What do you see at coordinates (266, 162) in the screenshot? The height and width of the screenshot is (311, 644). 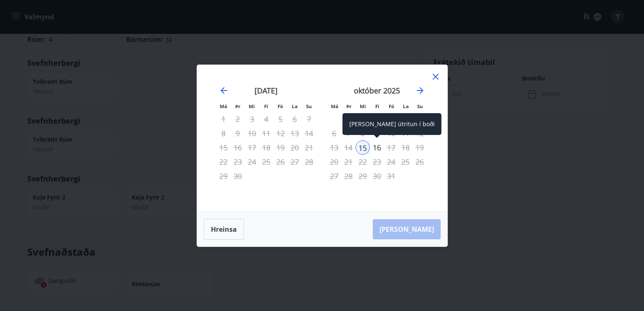 I see `td: Not available. fimmtudagur, 25. september 2025` at bounding box center [266, 162].